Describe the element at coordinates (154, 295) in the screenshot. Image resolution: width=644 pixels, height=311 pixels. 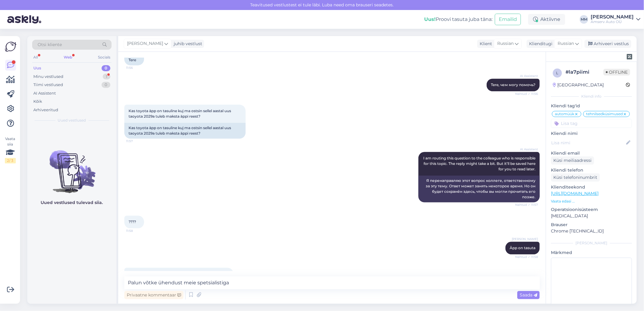
I see `div: Privaatne kommentaar` at that location.